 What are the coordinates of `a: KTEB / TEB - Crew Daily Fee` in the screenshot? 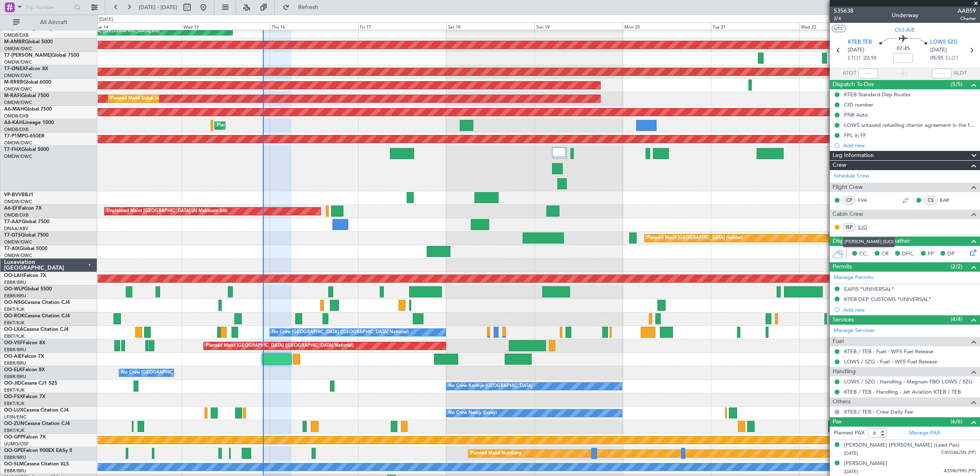 It's located at (878, 412).